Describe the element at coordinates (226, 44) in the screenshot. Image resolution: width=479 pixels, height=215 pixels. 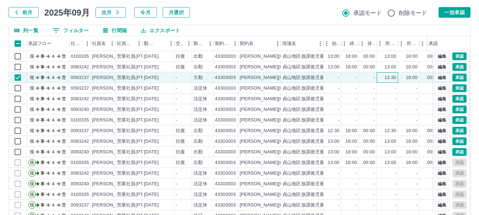
I see `div: 契約コード` at that location.